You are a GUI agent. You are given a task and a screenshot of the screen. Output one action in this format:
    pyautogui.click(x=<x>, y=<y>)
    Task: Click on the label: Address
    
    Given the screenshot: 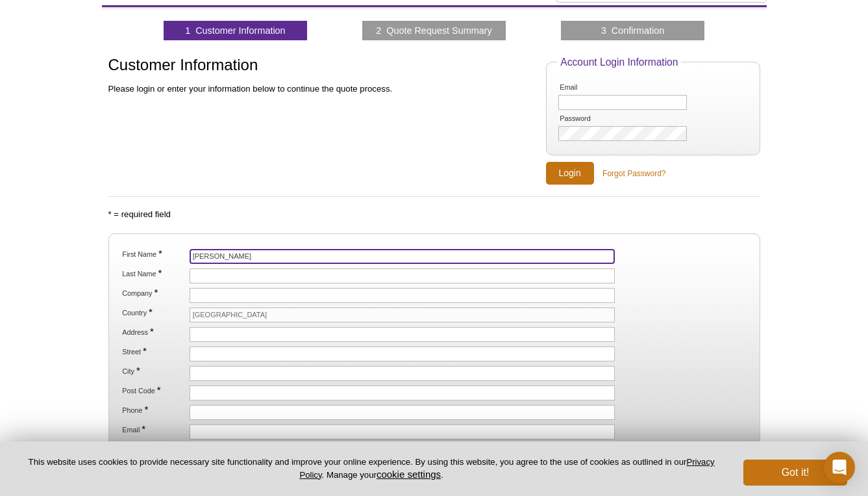 What is the action you would take?
    pyautogui.click(x=154, y=332)
    